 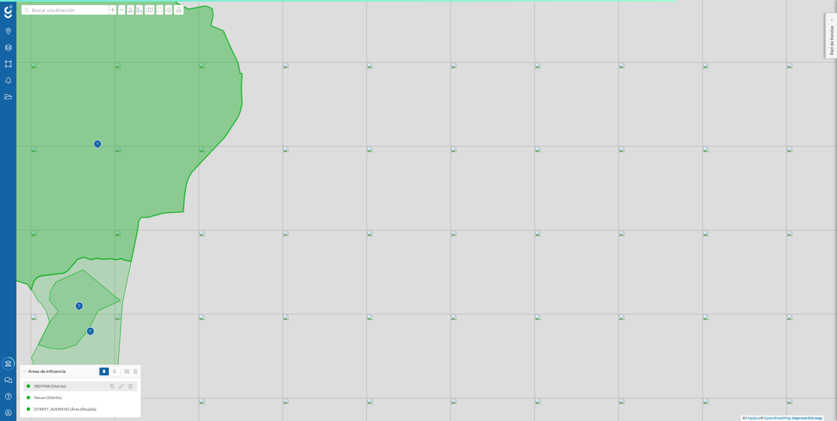 What do you see at coordinates (47, 372) in the screenshot?
I see `span: Áreas de influencia` at bounding box center [47, 372].